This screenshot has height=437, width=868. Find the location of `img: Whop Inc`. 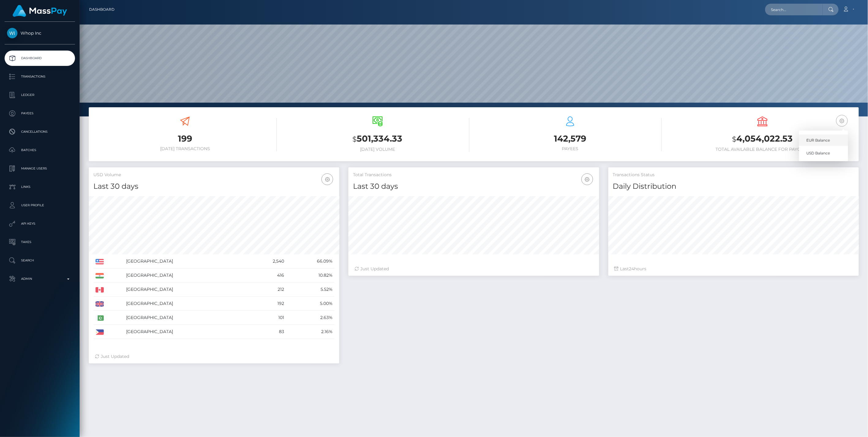

img: Whop Inc is located at coordinates (12, 33).